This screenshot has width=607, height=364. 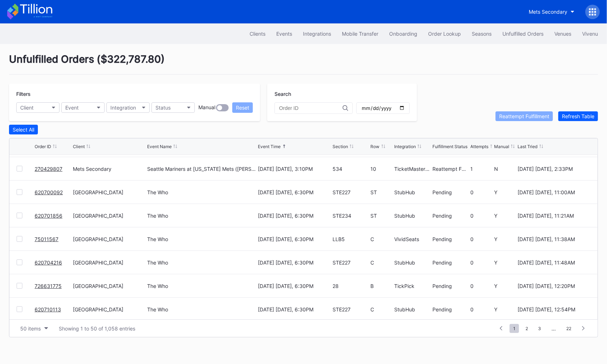 I want to click on div: 1, so click(x=482, y=169).